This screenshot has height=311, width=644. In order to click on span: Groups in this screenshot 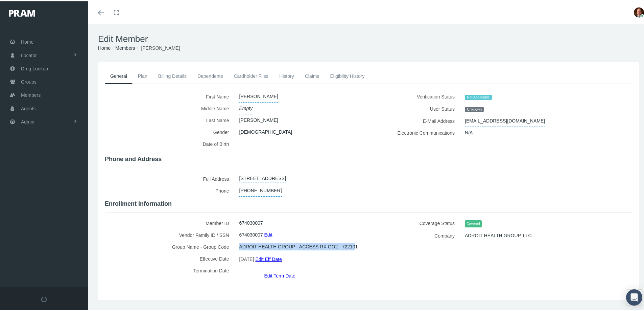, I will do `click(29, 80)`.